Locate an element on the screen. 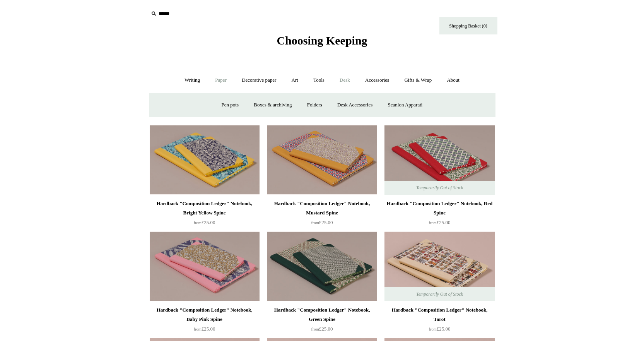 Image resolution: width=644 pixels, height=341 pixels. img: Hardback "Composition Ledger" Notebook, Green Spine is located at coordinates (322, 266).